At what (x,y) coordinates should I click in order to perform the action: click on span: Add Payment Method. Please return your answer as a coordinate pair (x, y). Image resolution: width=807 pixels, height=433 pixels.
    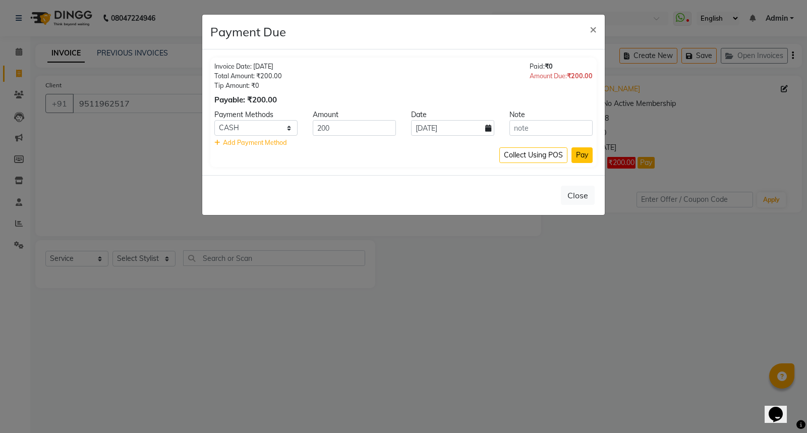
    Looking at the image, I should click on (255, 142).